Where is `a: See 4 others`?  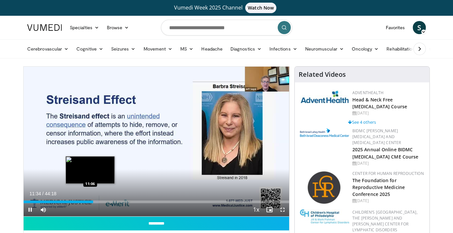 a: See 4 others is located at coordinates (362, 122).